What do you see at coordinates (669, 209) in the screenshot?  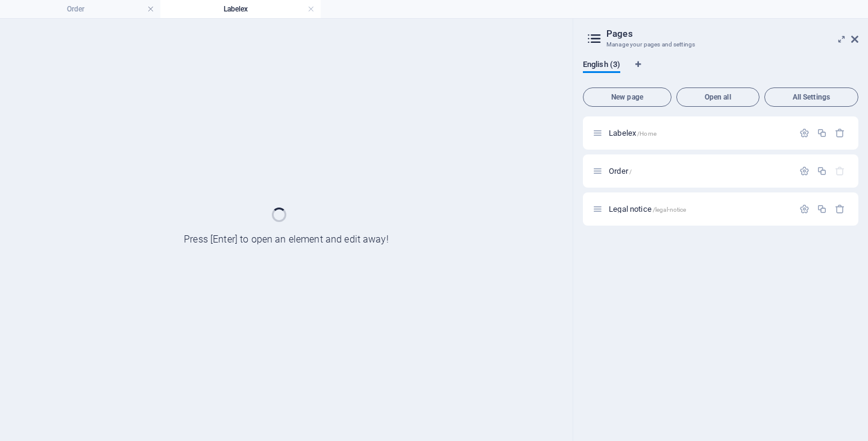 I see `span: /legal-notice` at bounding box center [669, 209].